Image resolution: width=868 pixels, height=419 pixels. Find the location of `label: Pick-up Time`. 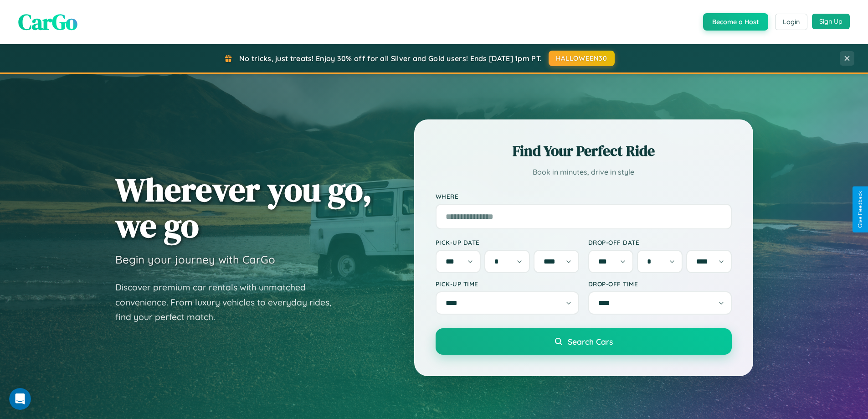

label: Pick-up Time is located at coordinates (507, 284).